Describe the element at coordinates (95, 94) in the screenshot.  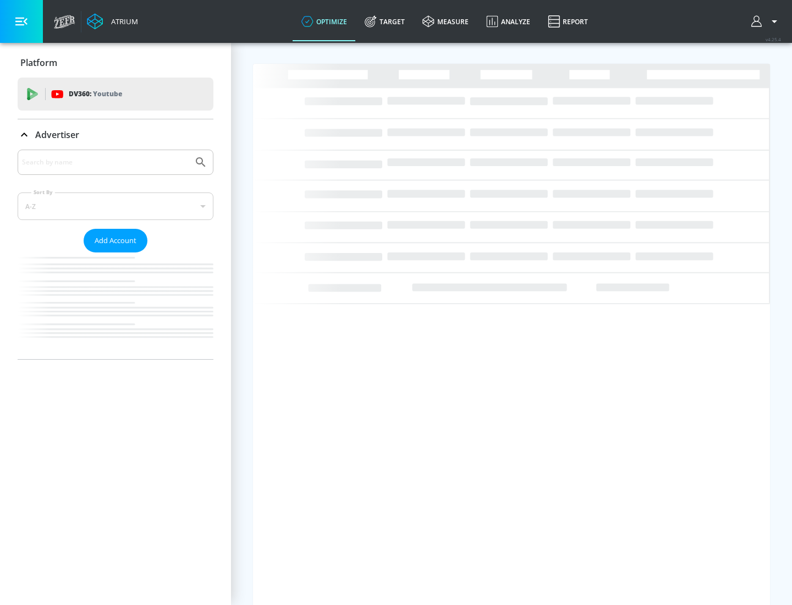
I see `p: DV360:` at that location.